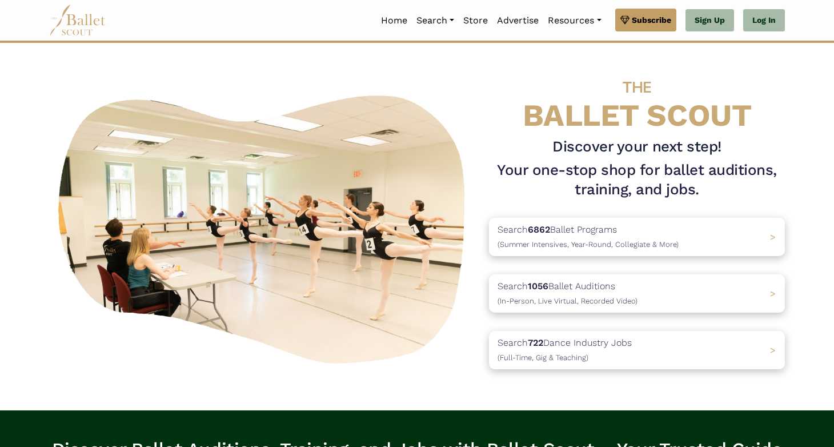 The width and height of the screenshot is (834, 447). I want to click on a: Search722Dance Industry Jobs(Full-Time, Gig & Teaching) >, so click(637, 350).